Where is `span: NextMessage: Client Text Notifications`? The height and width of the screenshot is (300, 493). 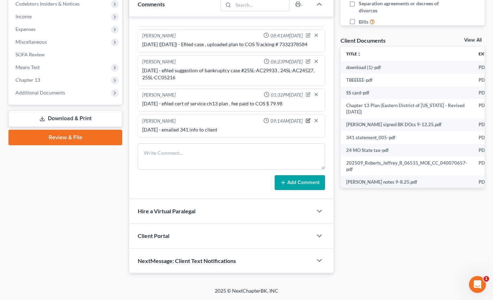
span: NextMessage: Client Text Notifications is located at coordinates (187, 260).